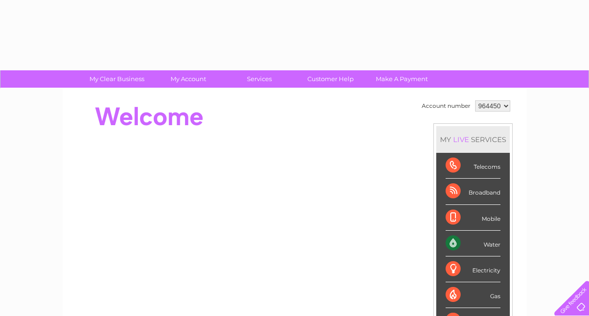  I want to click on div: Gas, so click(473, 295).